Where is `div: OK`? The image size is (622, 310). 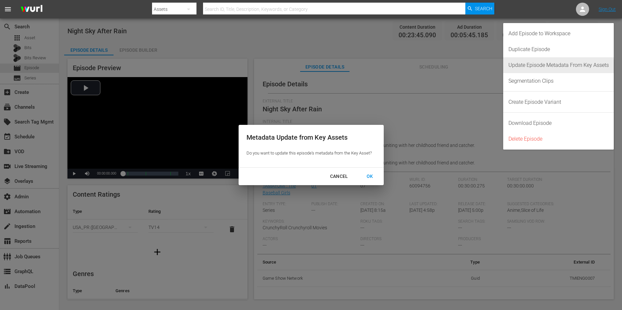 div: OK is located at coordinates (370, 176).